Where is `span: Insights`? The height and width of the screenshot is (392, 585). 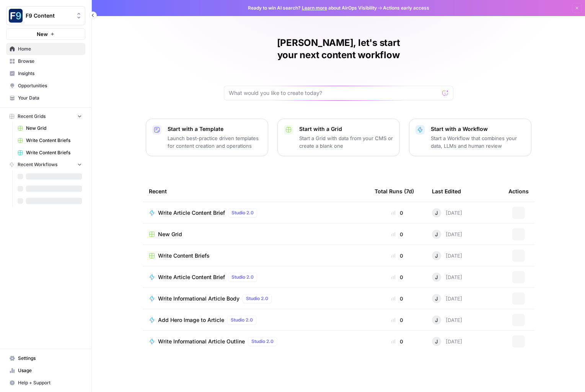 span: Insights is located at coordinates (50, 73).